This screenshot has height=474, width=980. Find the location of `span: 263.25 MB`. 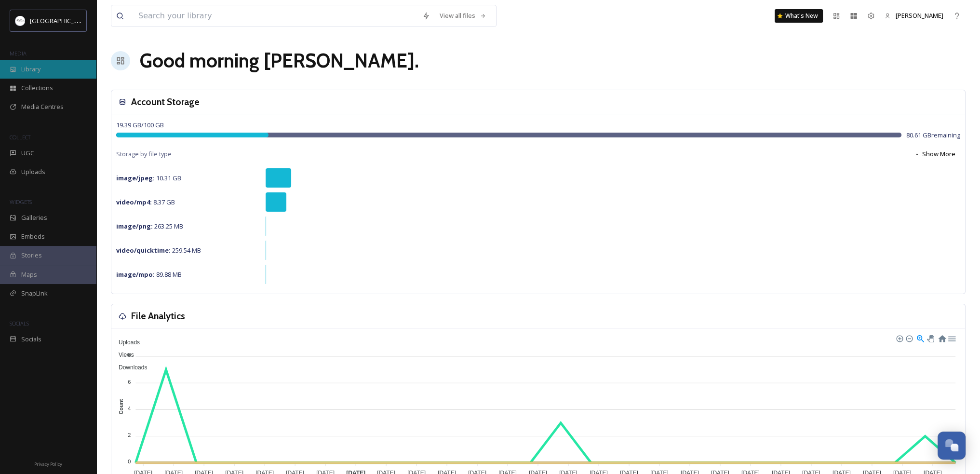

span: 263.25 MB is located at coordinates (149, 227).